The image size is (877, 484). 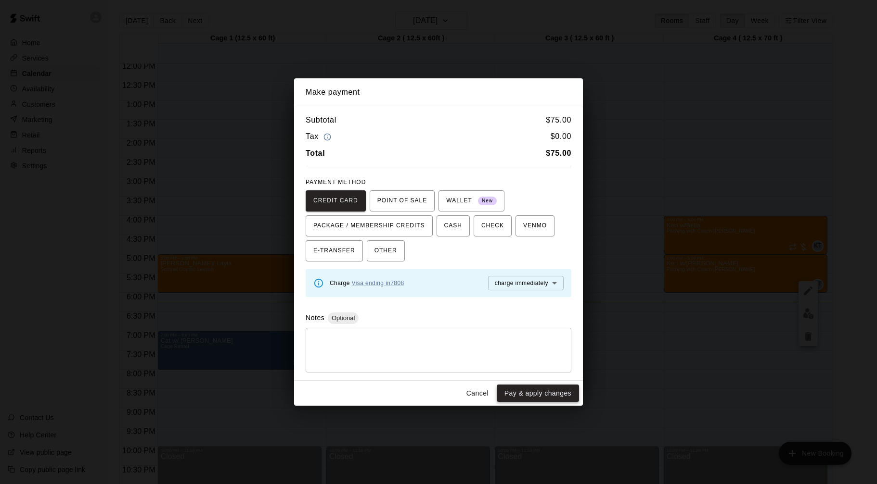 I want to click on span: charge immediately, so click(x=521, y=283).